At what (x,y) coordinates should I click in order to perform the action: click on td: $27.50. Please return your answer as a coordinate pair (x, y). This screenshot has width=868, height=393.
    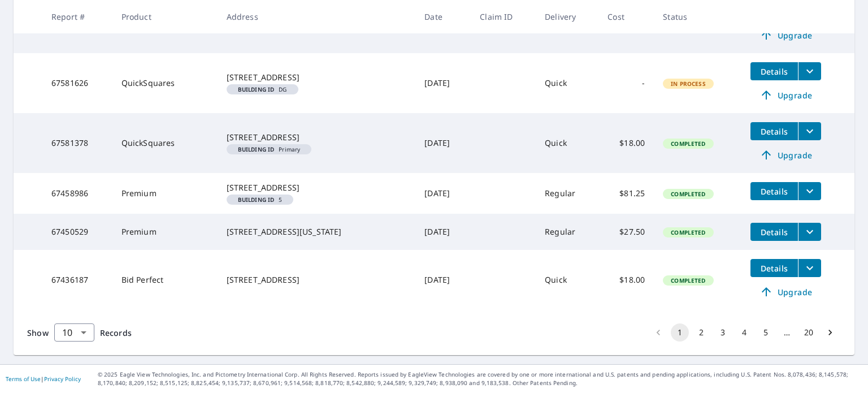
    Looking at the image, I should click on (626, 232).